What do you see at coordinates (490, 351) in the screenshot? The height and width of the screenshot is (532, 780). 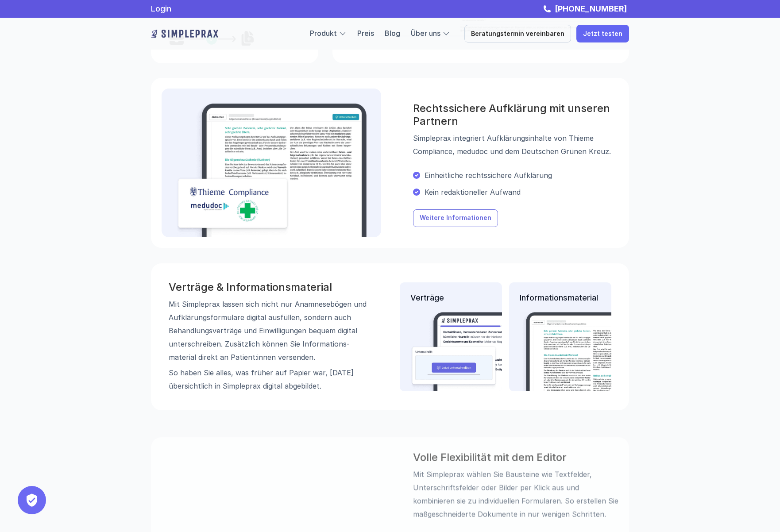 I see `img: Beispielbild eines Vertrages` at bounding box center [490, 351].